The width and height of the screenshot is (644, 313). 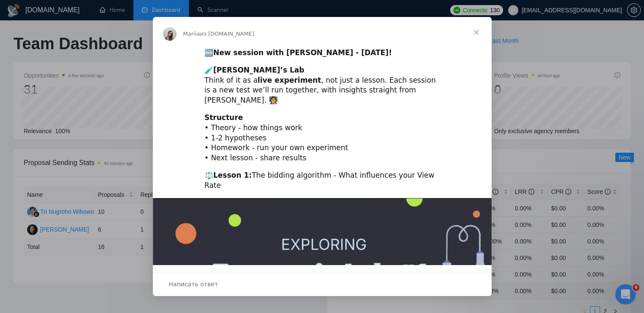 What do you see at coordinates (194, 284) in the screenshot?
I see `span: Написать ответ` at bounding box center [194, 284].